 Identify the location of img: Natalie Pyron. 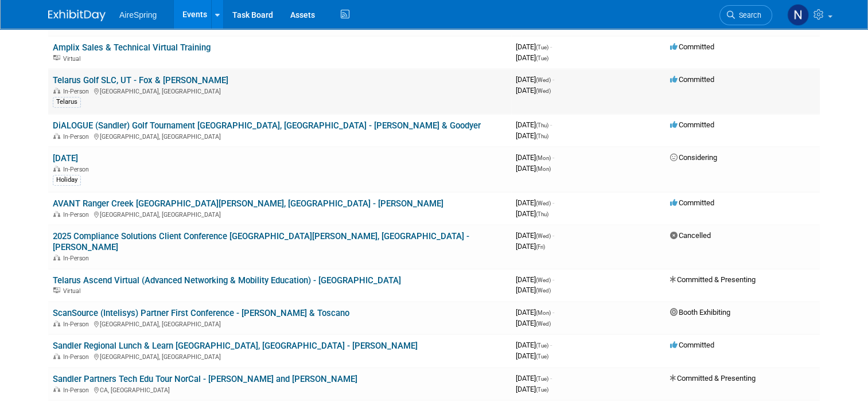
(798, 15).